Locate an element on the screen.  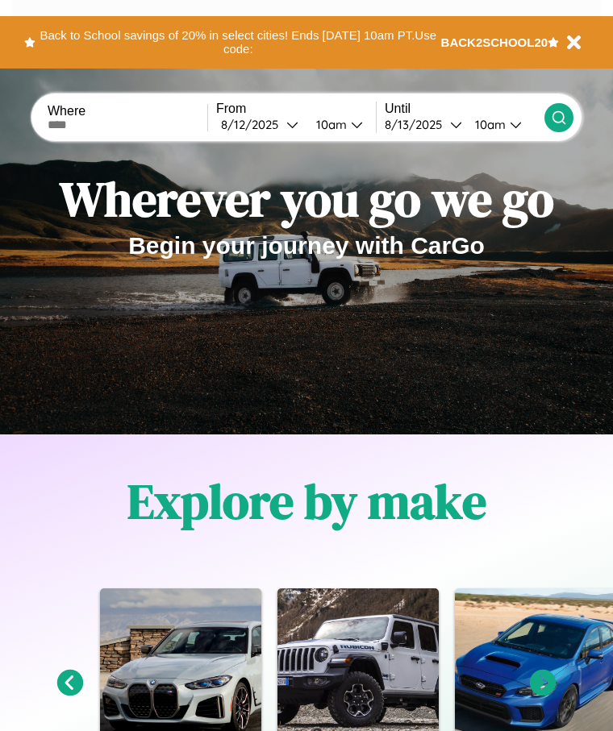
div: 8 / 13 / 2025 is located at coordinates (417, 124).